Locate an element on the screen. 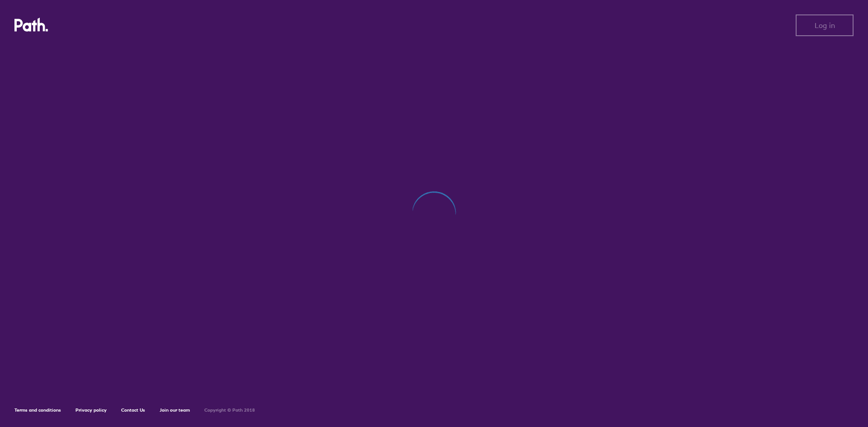 This screenshot has height=427, width=868. a: Join our team is located at coordinates (174, 410).